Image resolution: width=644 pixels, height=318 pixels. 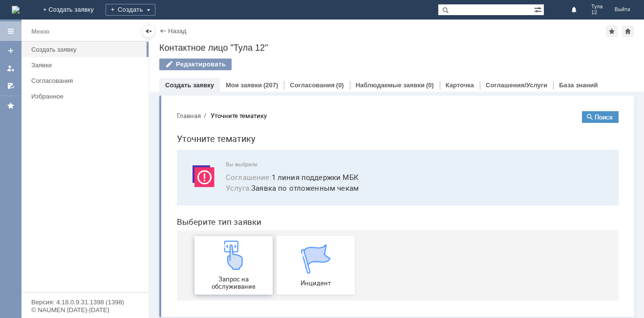 What do you see at coordinates (70, 12) in the screenshot?
I see `div: Уточните тематику` at bounding box center [70, 12].